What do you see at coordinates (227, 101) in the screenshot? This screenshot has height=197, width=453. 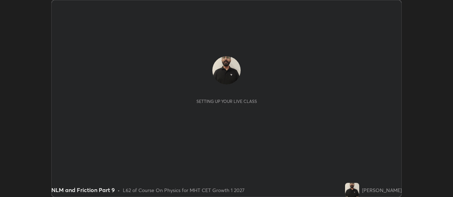 I see `div: Setting up your live class` at bounding box center [227, 101].